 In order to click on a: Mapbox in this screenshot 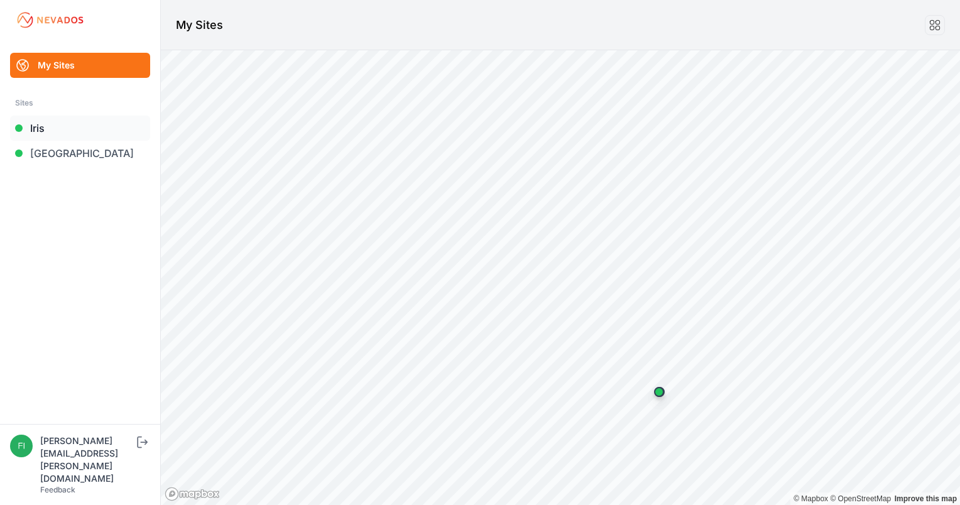, I will do `click(811, 499)`.